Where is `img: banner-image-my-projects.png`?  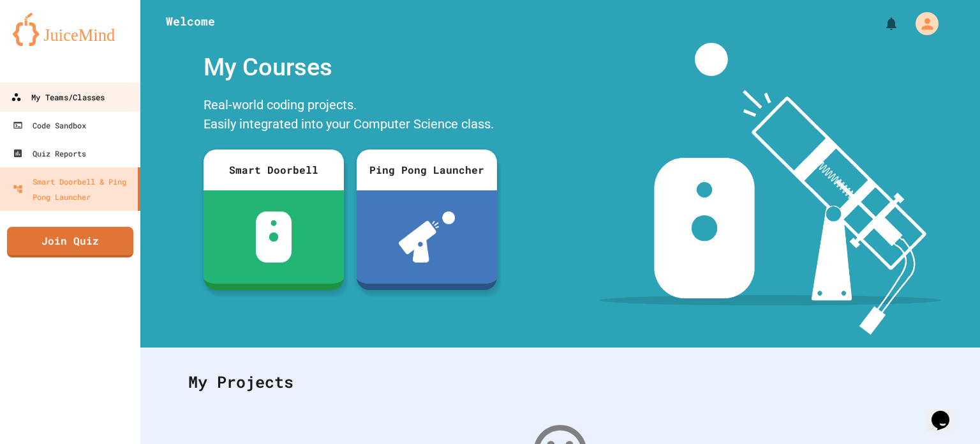
img: banner-image-my-projects.png is located at coordinates (770, 188).